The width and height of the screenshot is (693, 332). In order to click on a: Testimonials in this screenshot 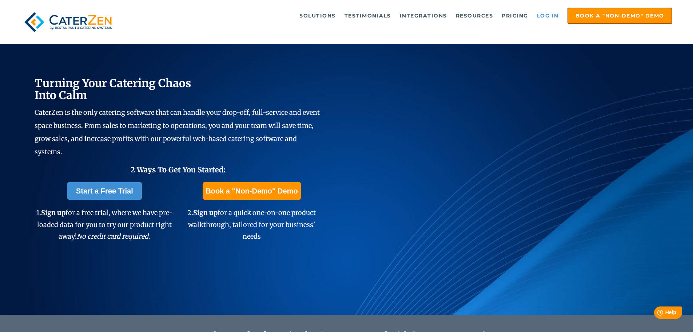, I will do `click(368, 16)`.